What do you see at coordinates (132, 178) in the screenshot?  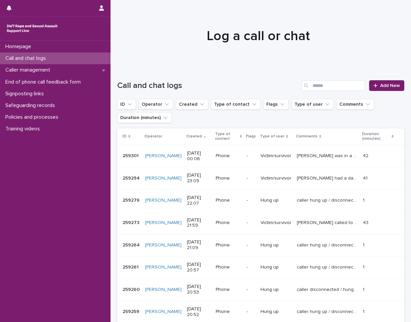 I see `p: 259294` at bounding box center [132, 178].